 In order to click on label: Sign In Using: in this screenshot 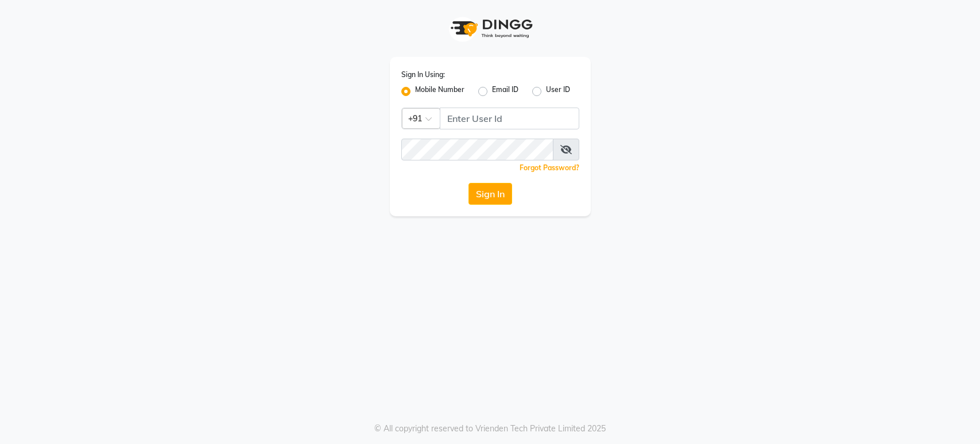, I will do `click(423, 74)`.